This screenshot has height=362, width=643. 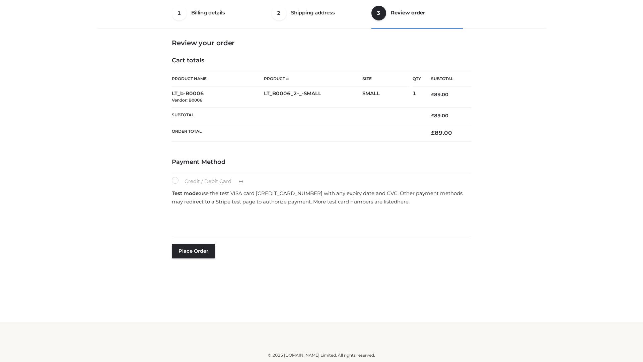 I want to click on th: Size, so click(x=386, y=79).